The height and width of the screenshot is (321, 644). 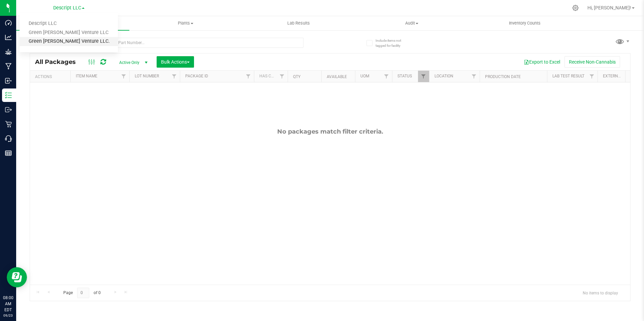 I want to click on inline-svg: Inventory, so click(x=8, y=95).